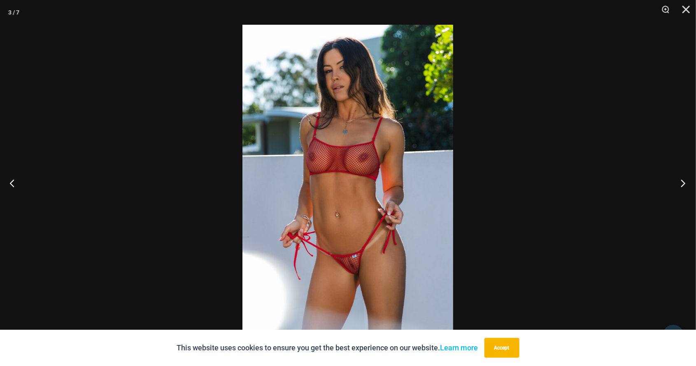 This screenshot has height=366, width=696. Describe the element at coordinates (348, 183) in the screenshot. I see `img: Summer Storm Red 332 Crop Top 449 Thong 02` at that location.